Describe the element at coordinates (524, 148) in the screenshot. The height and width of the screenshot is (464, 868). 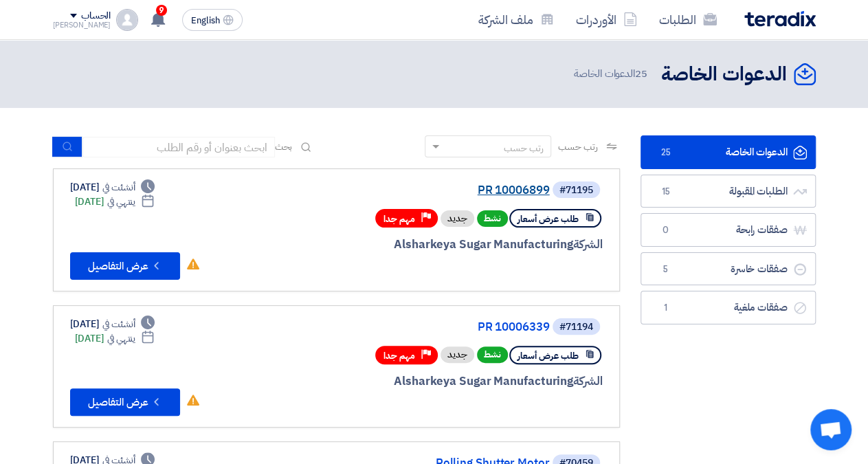
I see `div: رتب حسب` at that location.